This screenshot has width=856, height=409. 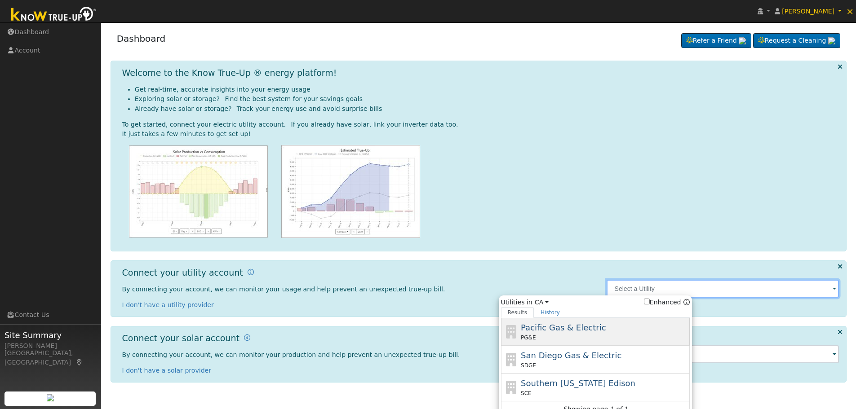 I want to click on a: Enhanced Providers, so click(x=686, y=302).